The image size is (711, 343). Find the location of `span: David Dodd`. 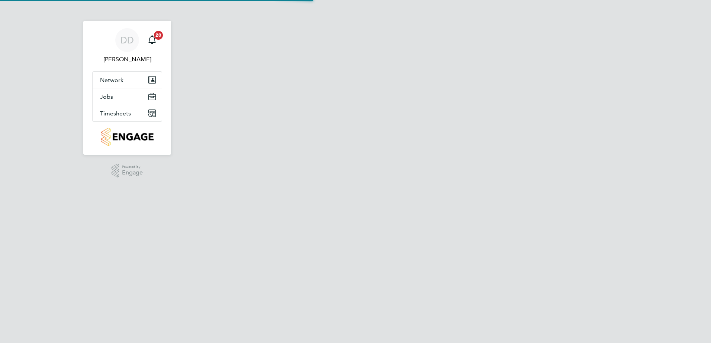

span: David Dodd is located at coordinates (127, 59).